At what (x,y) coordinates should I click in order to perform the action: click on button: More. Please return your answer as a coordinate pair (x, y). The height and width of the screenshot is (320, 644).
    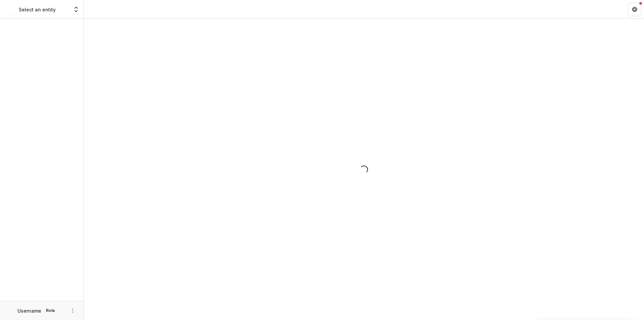
    Looking at the image, I should click on (73, 311).